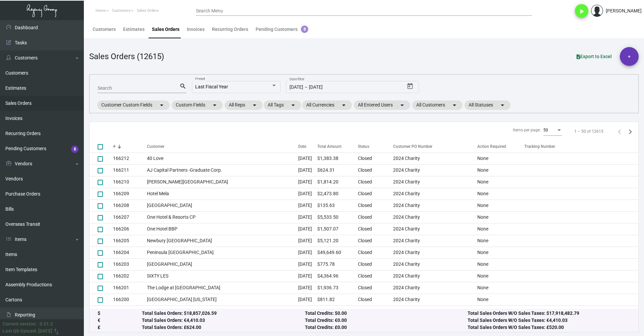 The height and width of the screenshot is (336, 644). I want to click on td: $624.31, so click(337, 170).